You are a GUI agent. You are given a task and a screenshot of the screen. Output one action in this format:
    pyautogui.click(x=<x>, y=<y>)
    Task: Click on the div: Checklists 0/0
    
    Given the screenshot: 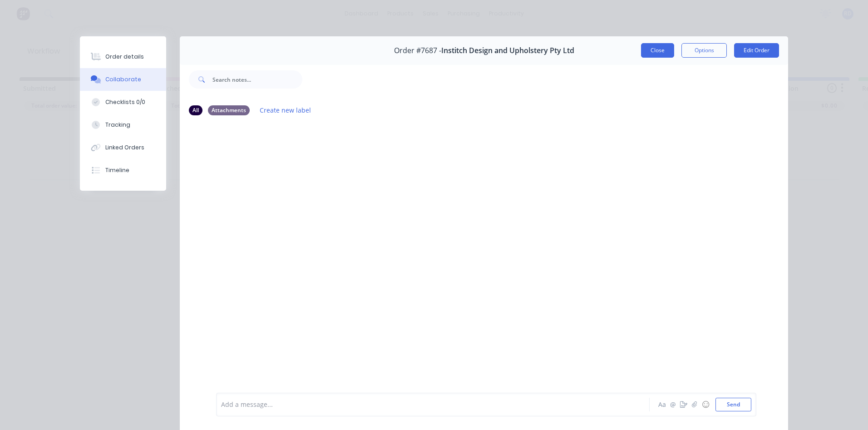 What is the action you would take?
    pyautogui.click(x=126, y=102)
    